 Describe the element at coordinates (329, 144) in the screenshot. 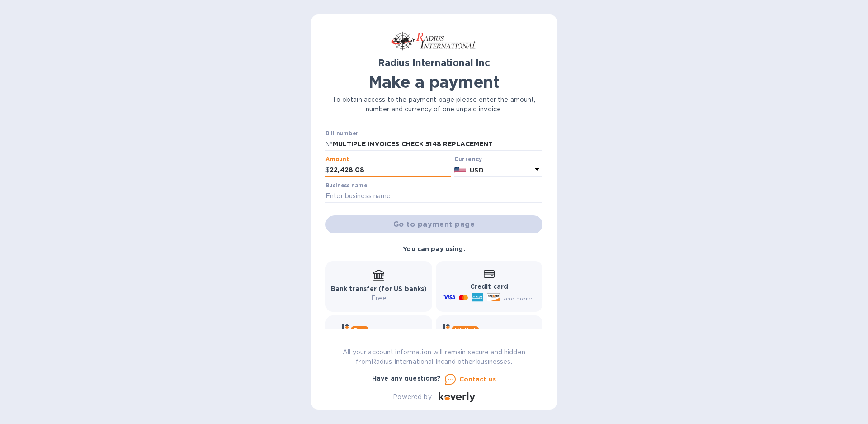

I see `p: №` at that location.